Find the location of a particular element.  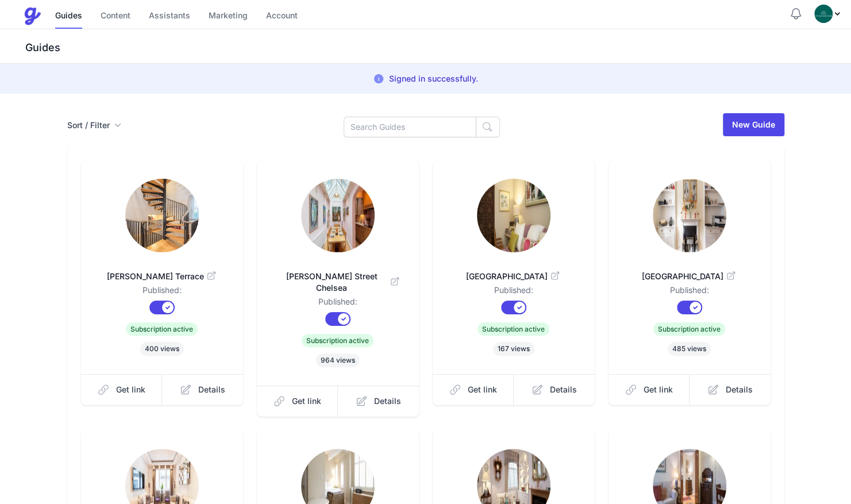

a: Guides is located at coordinates (69, 16).